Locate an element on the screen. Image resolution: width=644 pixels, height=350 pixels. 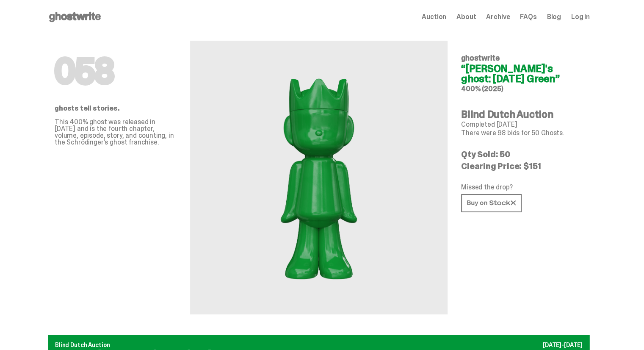
span: ghostwrite is located at coordinates (480, 58).